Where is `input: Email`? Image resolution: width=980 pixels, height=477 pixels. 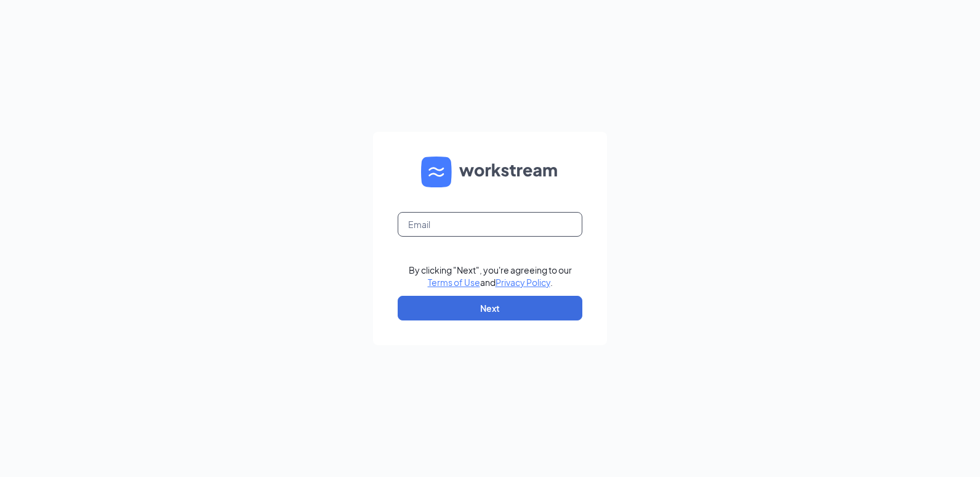 input: Email is located at coordinates (490, 224).